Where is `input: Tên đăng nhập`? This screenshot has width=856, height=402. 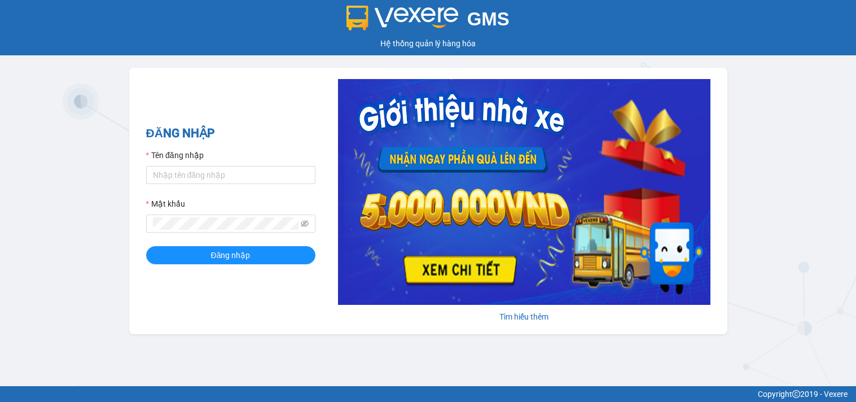 input: Tên đăng nhập is located at coordinates (231, 175).